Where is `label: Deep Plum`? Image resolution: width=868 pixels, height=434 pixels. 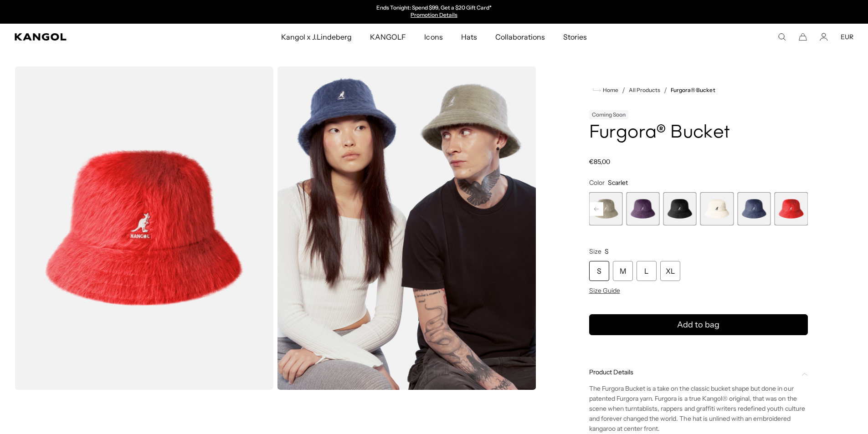 label: Deep Plum is located at coordinates (642, 209).